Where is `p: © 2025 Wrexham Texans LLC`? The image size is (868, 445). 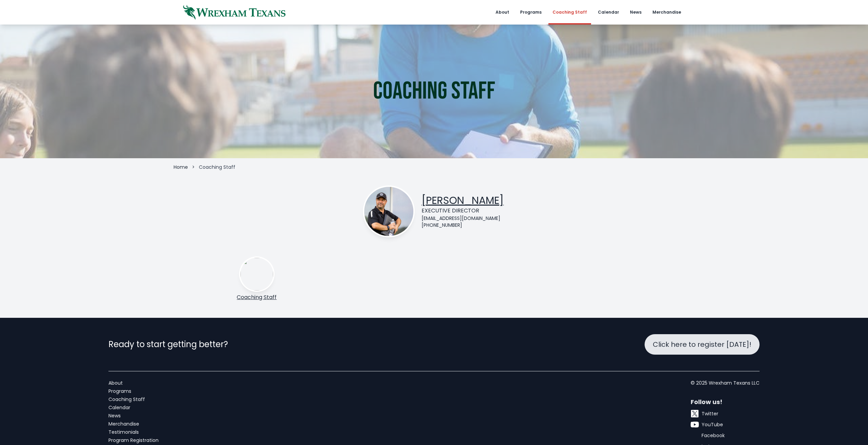 p: © 2025 Wrexham Texans LLC is located at coordinates (725, 383).